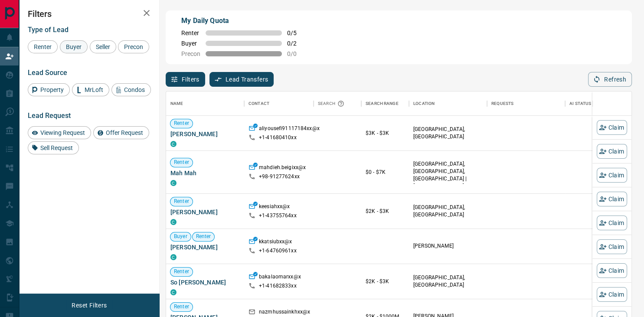  What do you see at coordinates (53, 148) in the screenshot?
I see `div: Sell Request` at bounding box center [53, 148].